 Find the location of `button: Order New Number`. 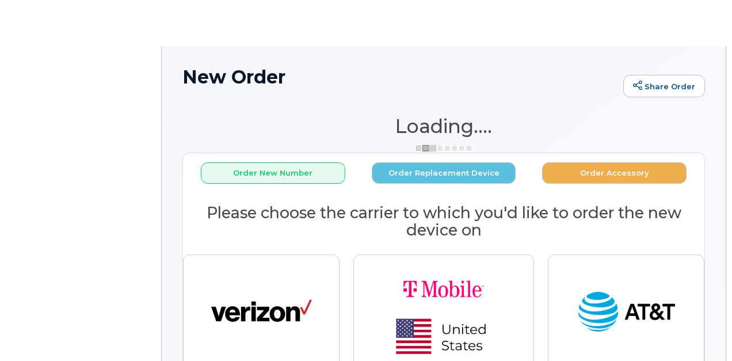

button: Order New Number is located at coordinates (273, 173).